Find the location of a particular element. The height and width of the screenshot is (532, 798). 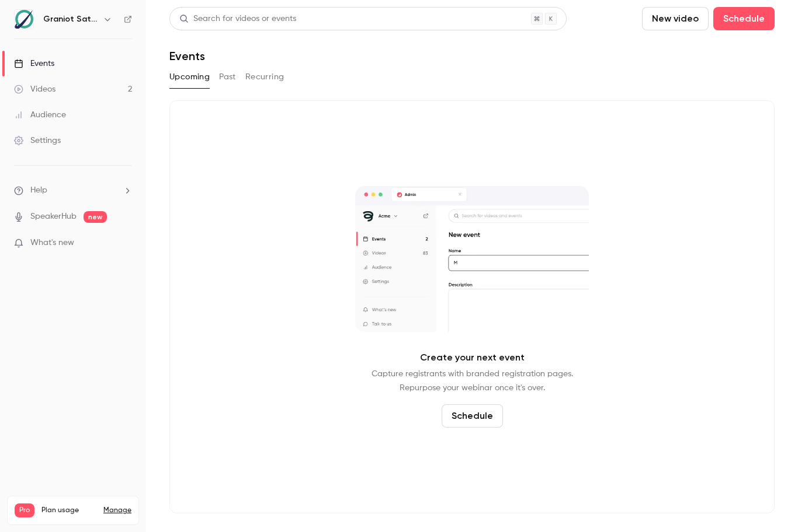

span: Plan usage is located at coordinates (69, 510).